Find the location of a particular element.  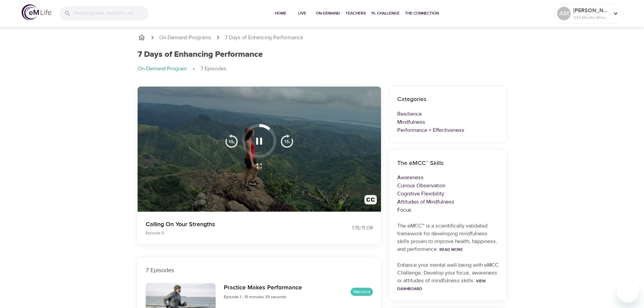

img: logo is located at coordinates (36, 12).